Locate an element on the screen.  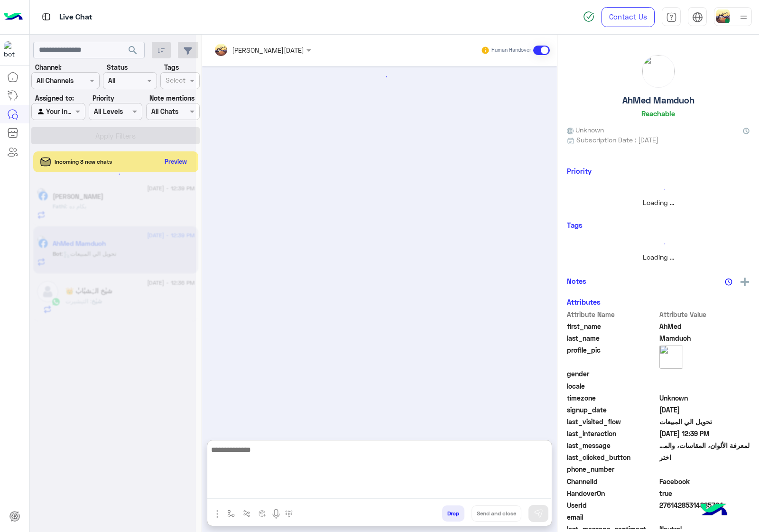
h6: Tags is located at coordinates (659, 225).